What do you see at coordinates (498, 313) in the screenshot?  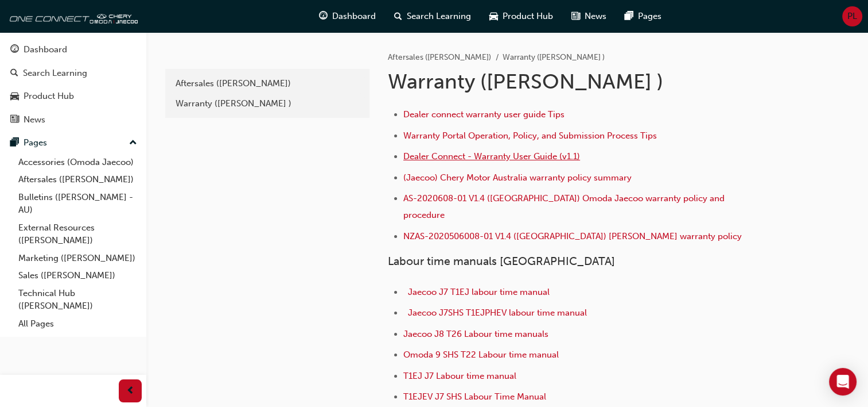 I see `span: Jaecoo J7SHS T1EJPHEV labour time manual` at bounding box center [498, 313].